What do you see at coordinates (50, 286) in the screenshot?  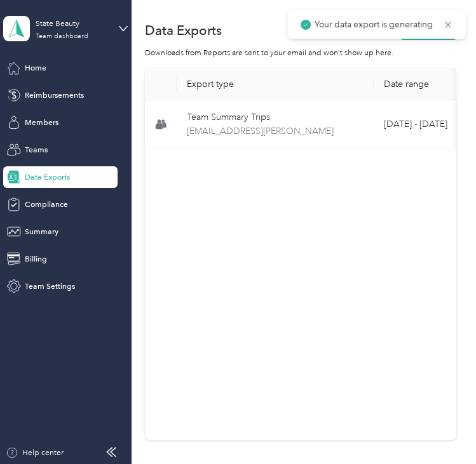 I see `span: Team Settings` at bounding box center [50, 286].